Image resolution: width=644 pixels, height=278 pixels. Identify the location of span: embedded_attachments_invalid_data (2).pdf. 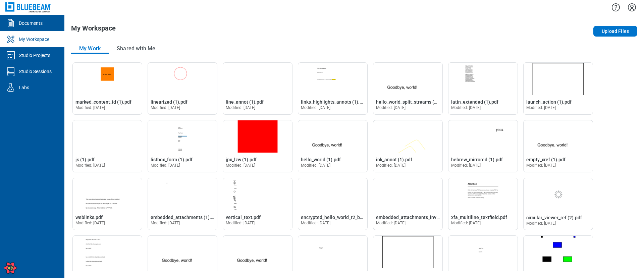
(424, 217).